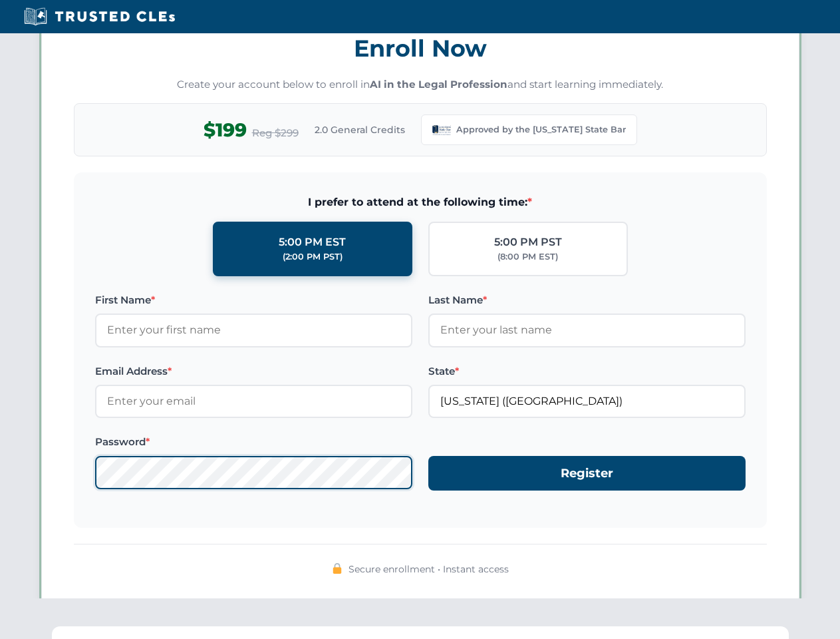 This screenshot has width=840, height=639. Describe the element at coordinates (421, 48) in the screenshot. I see `h3: Enroll Now` at that location.